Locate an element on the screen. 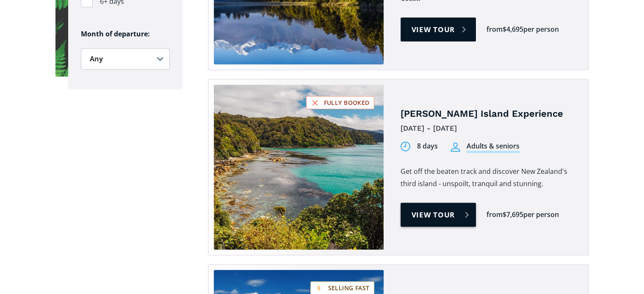 The height and width of the screenshot is (294, 644). div: $4,695 is located at coordinates (513, 29).